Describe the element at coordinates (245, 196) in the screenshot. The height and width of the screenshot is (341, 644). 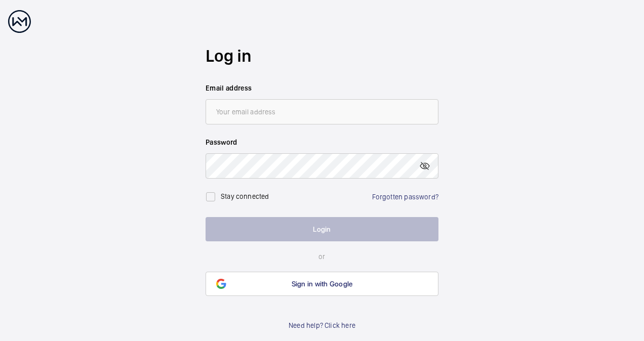
I see `label: Stay connected` at that location.